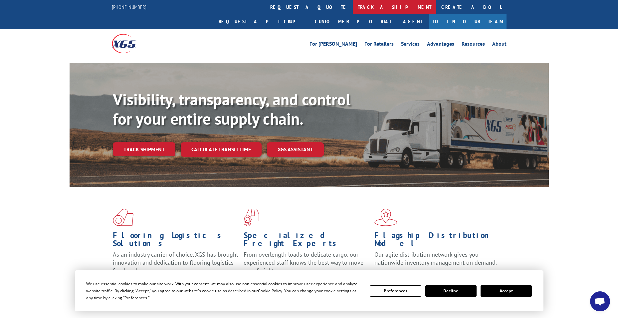  Describe the element at coordinates (507, 291) in the screenshot. I see `button: Accept` at that location.